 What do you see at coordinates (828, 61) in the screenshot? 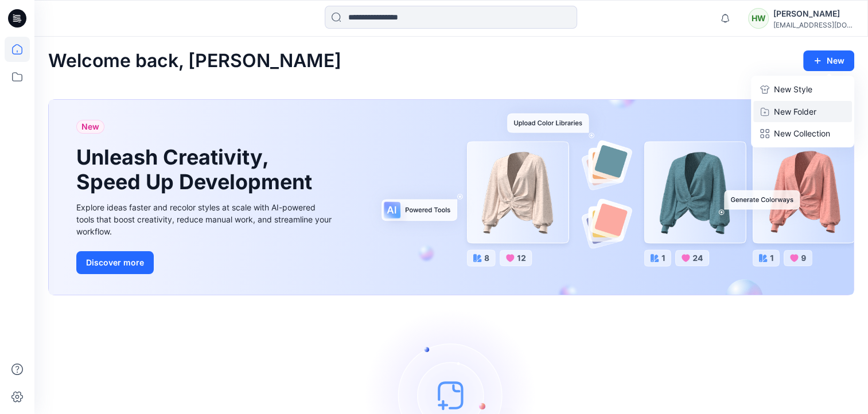
I see `button: New` at bounding box center [828, 61].